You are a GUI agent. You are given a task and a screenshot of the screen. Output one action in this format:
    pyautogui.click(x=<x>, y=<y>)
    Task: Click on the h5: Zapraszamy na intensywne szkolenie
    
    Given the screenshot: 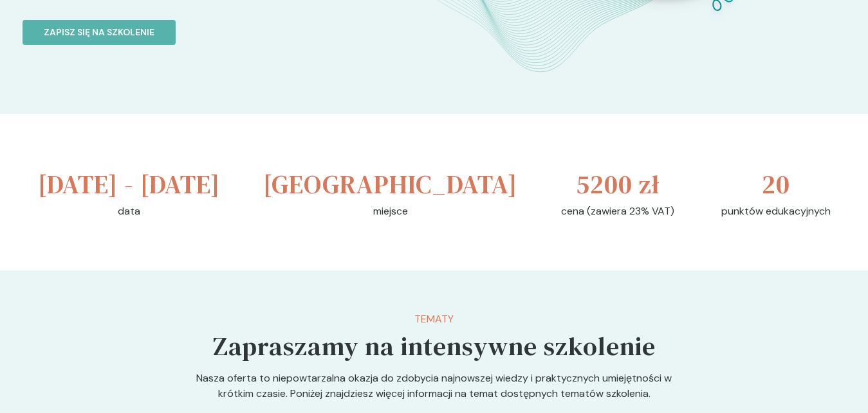 What is the action you would take?
    pyautogui.click(x=434, y=346)
    